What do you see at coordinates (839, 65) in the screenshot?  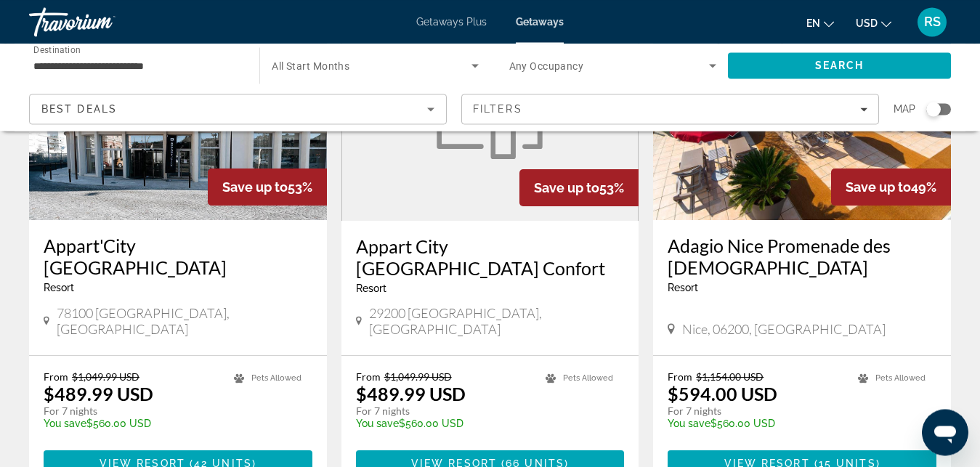 I see `button: Search` at bounding box center [839, 65].